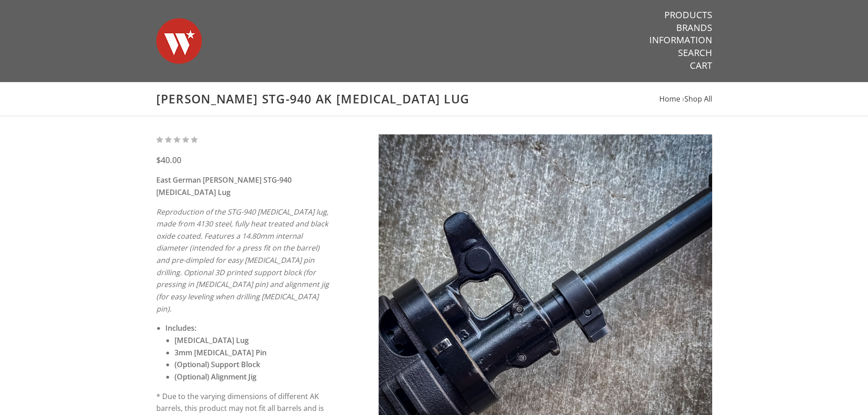 This screenshot has width=868, height=415. What do you see at coordinates (688, 15) in the screenshot?
I see `a: Products` at bounding box center [688, 15].